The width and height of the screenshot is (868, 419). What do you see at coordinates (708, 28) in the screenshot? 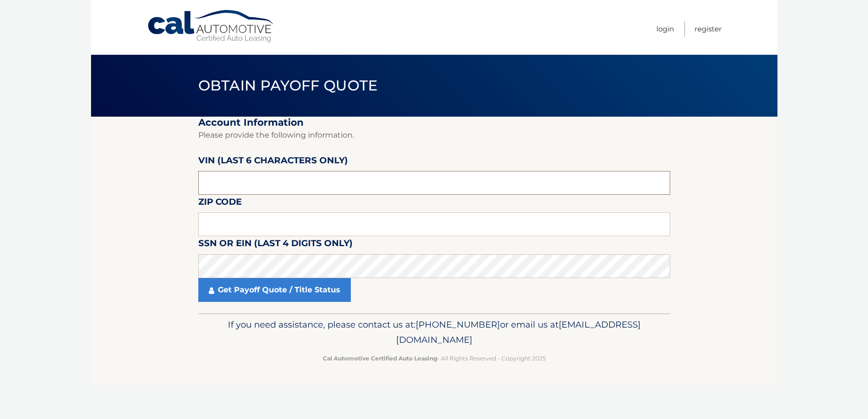
I see `a: Register` at bounding box center [708, 28].